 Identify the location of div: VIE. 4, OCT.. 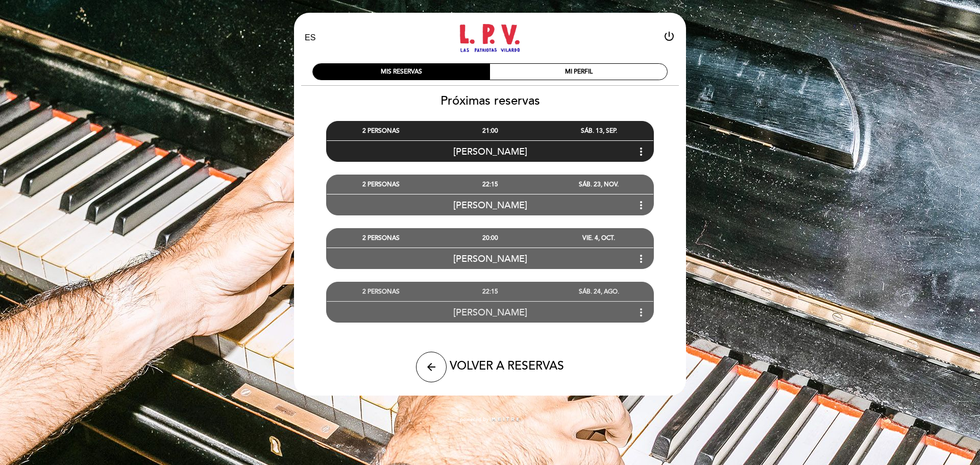
(599, 238).